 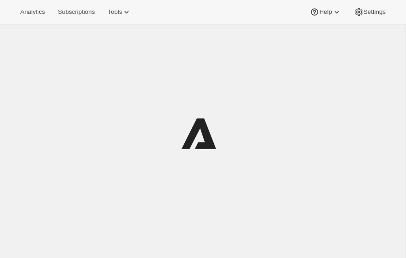 What do you see at coordinates (325, 12) in the screenshot?
I see `span: Help` at bounding box center [325, 12].